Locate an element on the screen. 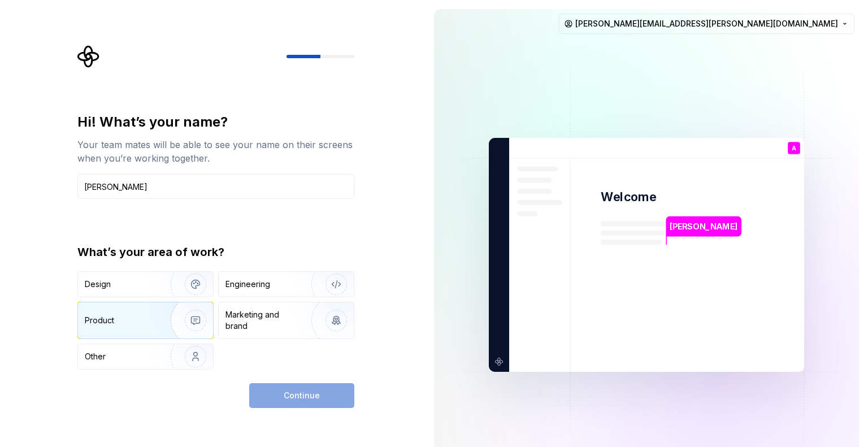 Image resolution: width=868 pixels, height=447 pixels. svg: Supernova Logo is located at coordinates (89, 56).